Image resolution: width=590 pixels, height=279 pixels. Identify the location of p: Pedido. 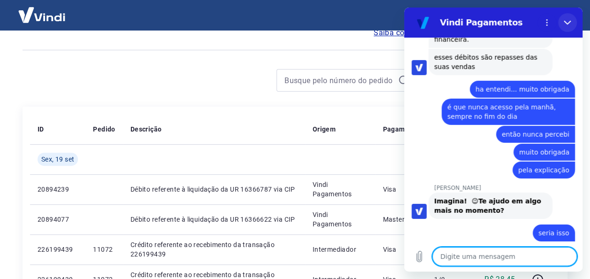
(104, 129).